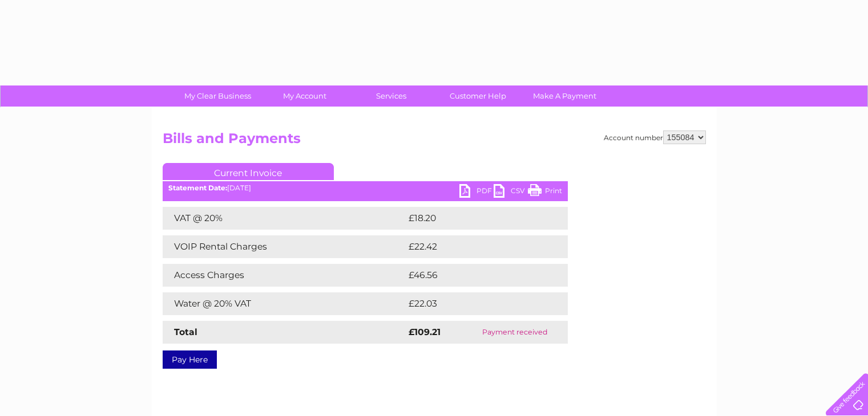 Image resolution: width=868 pixels, height=416 pixels. What do you see at coordinates (475, 304) in the screenshot?
I see `td: £22.03` at bounding box center [475, 304].